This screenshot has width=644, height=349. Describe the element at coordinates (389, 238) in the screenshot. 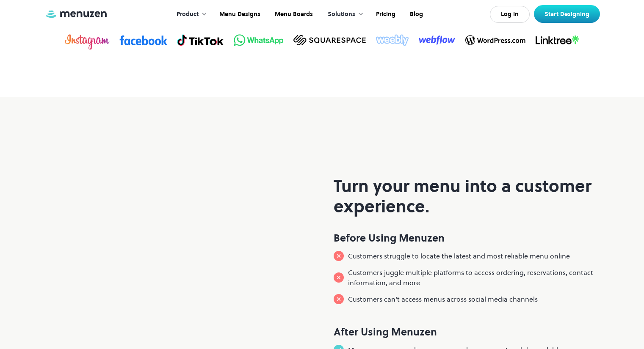

I see `strong: Before Using Menuzen` at that location.